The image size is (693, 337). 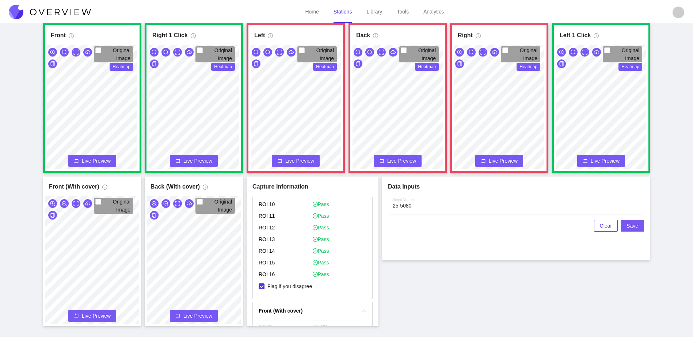 What do you see at coordinates (374, 12) in the screenshot?
I see `a: Library` at bounding box center [374, 12].